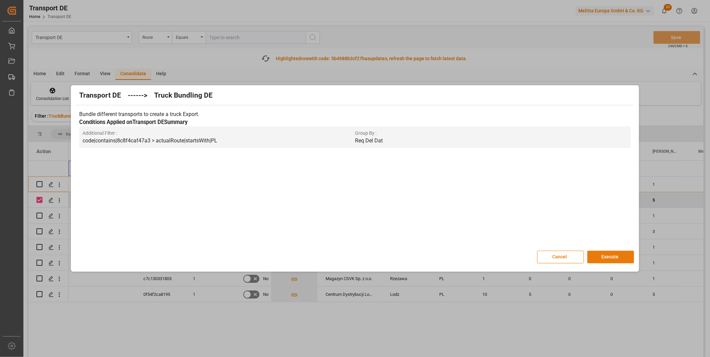 This screenshot has height=357, width=710. Describe the element at coordinates (611, 257) in the screenshot. I see `button: Execute` at that location.